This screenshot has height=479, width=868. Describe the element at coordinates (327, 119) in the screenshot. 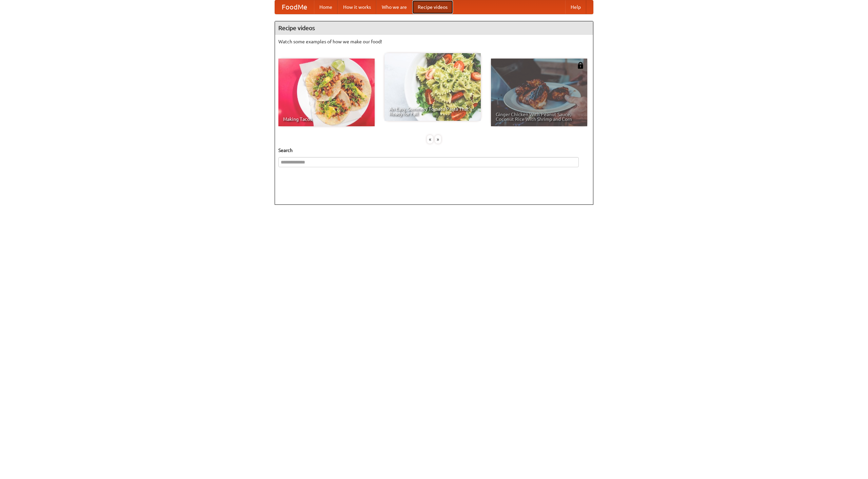

I see `span: Making Tacos` at that location.